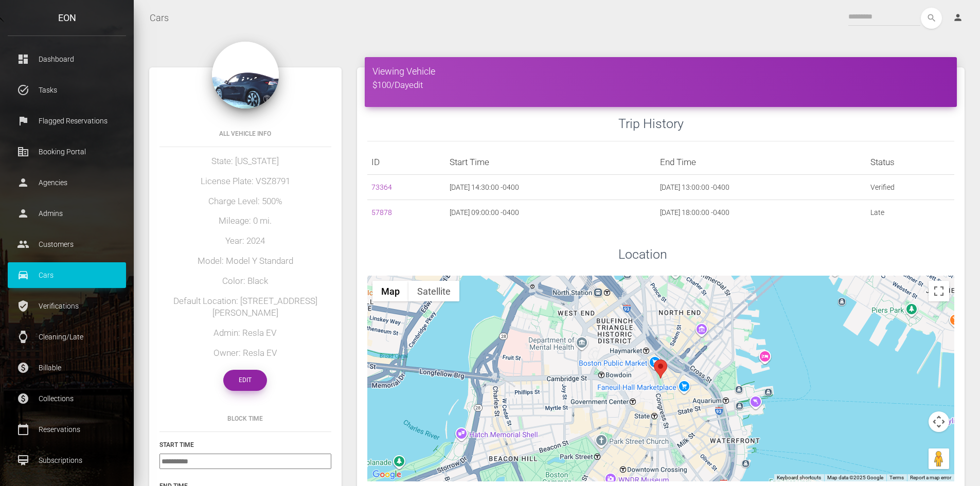  What do you see at coordinates (67, 213) in the screenshot?
I see `p: Admins` at bounding box center [67, 213].